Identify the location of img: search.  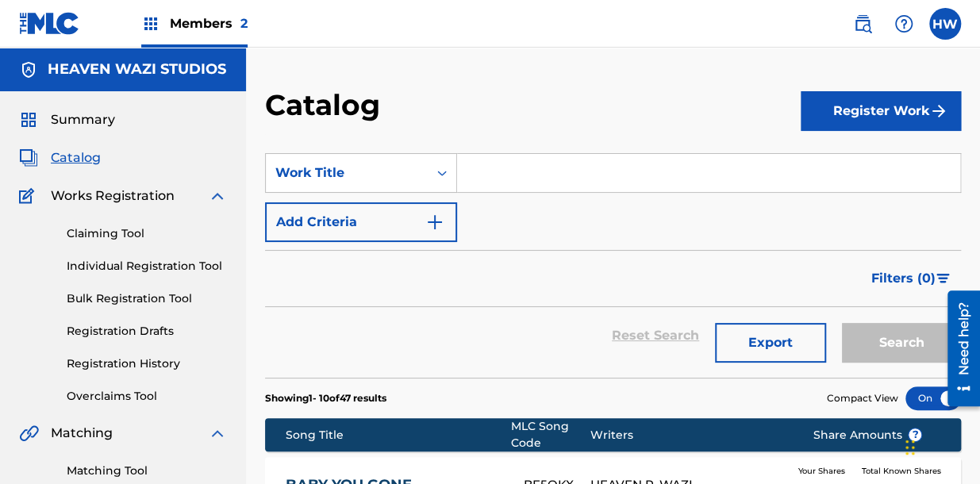
(863, 24).